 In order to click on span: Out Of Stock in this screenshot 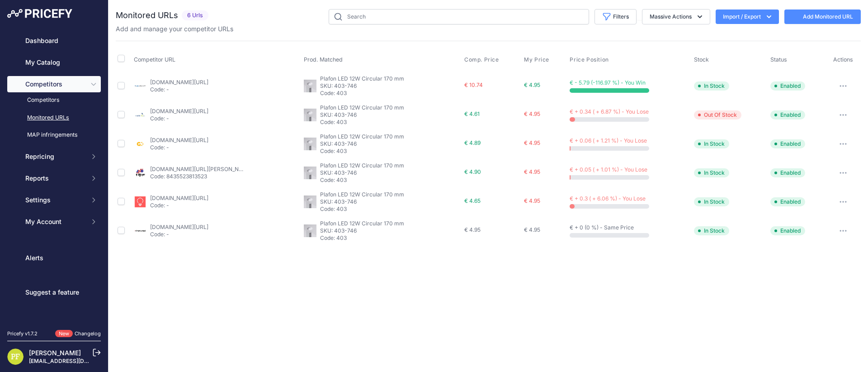, I will do `click(717, 114)`.